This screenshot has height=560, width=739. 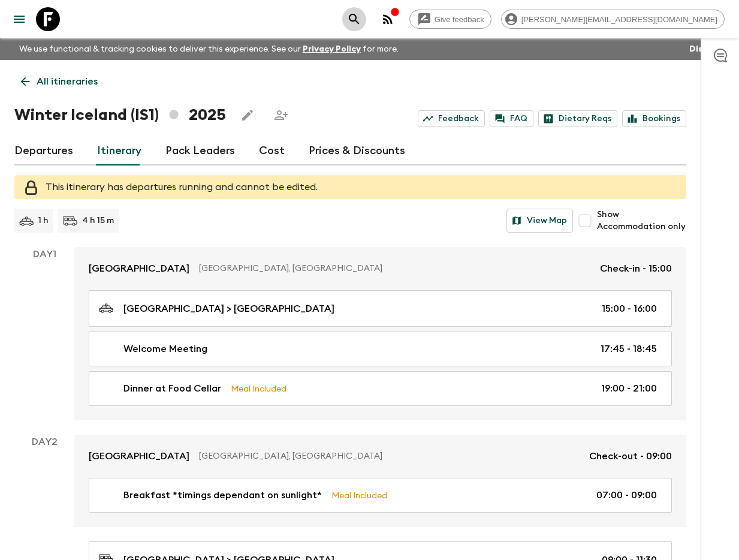 What do you see at coordinates (120, 115) in the screenshot?
I see `h1: Winter Iceland (IS1) 2025` at bounding box center [120, 115].